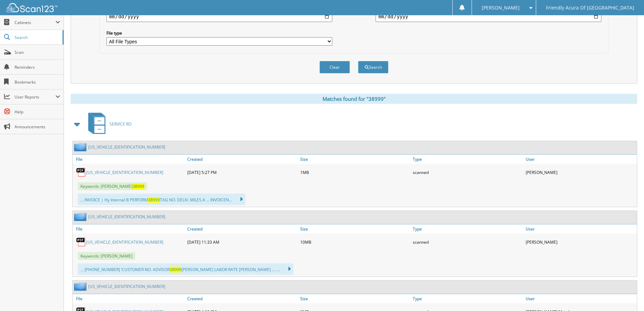 This screenshot has width=644, height=311. I want to click on span: User Reports, so click(35, 97).